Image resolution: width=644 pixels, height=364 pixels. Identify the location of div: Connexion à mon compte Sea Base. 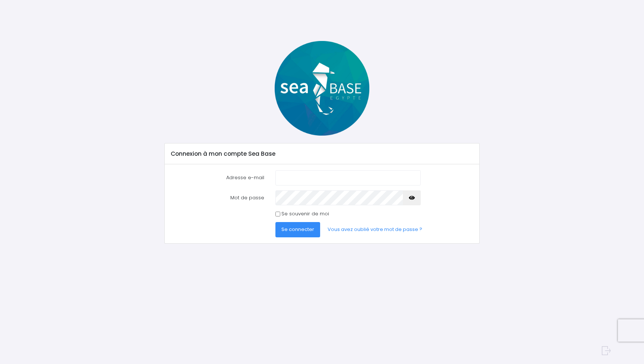
(321, 154).